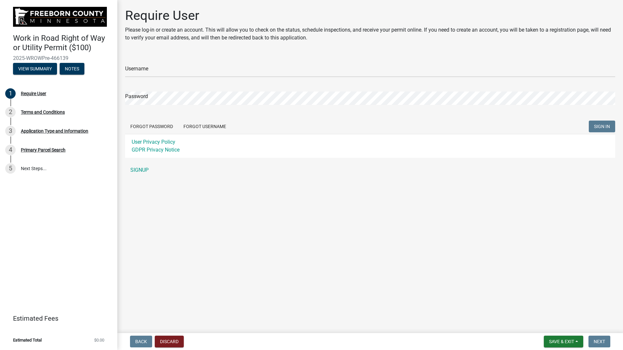  What do you see at coordinates (10, 150) in the screenshot?
I see `div: 4` at bounding box center [10, 150].